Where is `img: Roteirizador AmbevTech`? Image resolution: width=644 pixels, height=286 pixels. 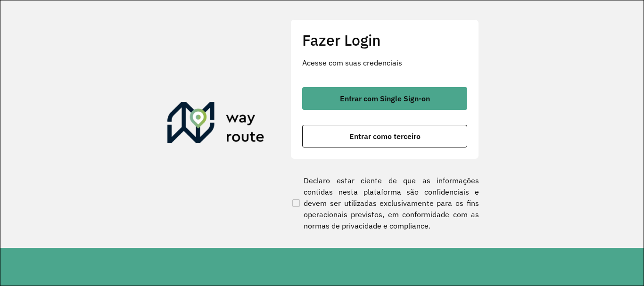 img: Roteirizador AmbevTech is located at coordinates (216, 125).